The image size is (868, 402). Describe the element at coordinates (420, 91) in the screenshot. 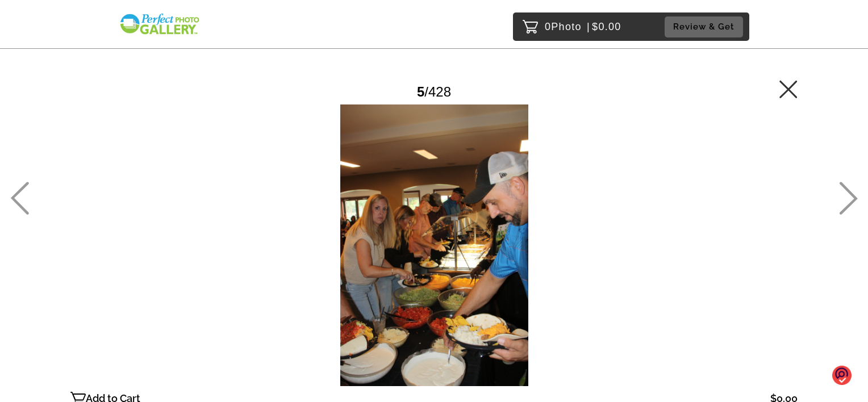

I see `span: 5` at that location.